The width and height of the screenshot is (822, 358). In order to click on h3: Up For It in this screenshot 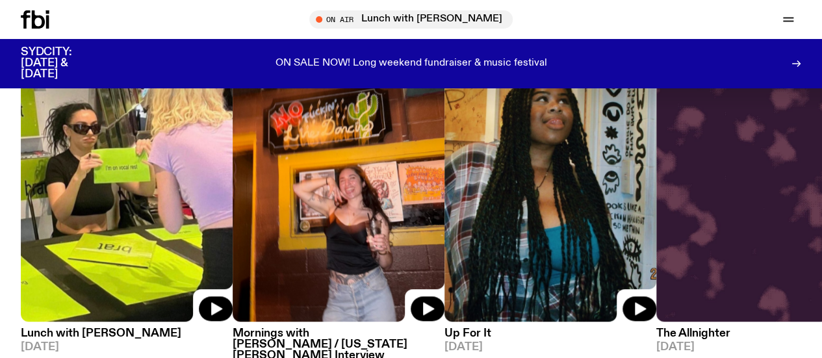, I will do `click(550, 333)`.